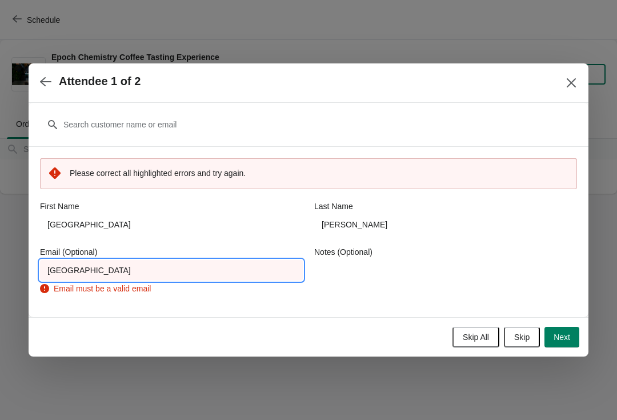  I want to click on label: Email (Optional), so click(69, 252).